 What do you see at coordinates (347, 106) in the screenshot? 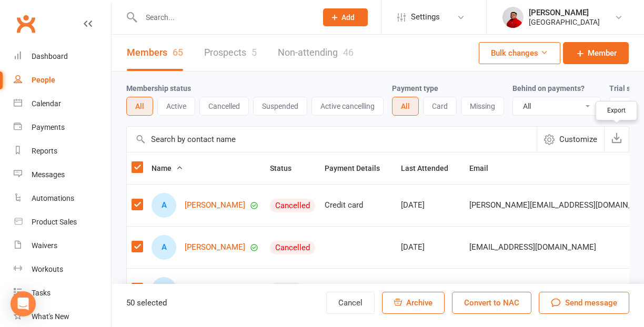
I see `button: Active cancelling` at bounding box center [347, 106].